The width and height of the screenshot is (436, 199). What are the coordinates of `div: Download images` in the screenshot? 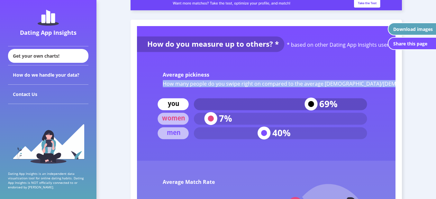 It's located at (412, 29).